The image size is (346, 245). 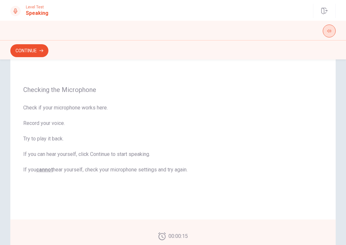 What do you see at coordinates (178, 236) in the screenshot?
I see `span: 00:00:15` at bounding box center [178, 236].